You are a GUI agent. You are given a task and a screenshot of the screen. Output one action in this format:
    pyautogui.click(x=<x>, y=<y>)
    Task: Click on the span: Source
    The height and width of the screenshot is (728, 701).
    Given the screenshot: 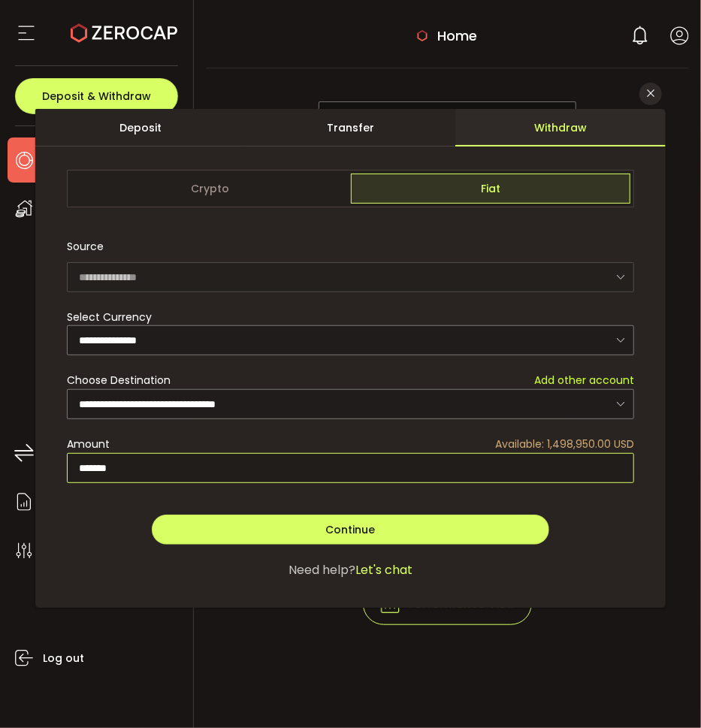 What is the action you would take?
    pyautogui.click(x=85, y=247)
    